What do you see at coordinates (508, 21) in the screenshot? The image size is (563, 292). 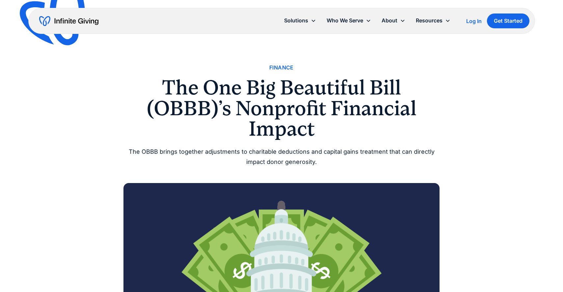 I see `a: Get Started` at bounding box center [508, 21].